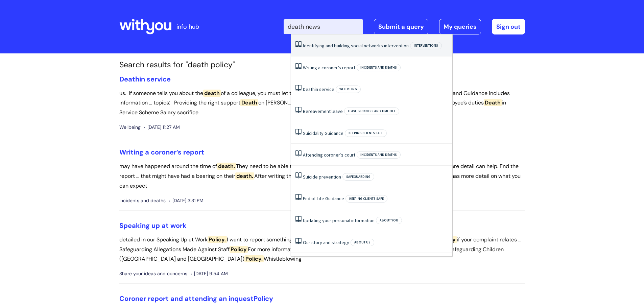  I want to click on span: About you, so click(389, 221).